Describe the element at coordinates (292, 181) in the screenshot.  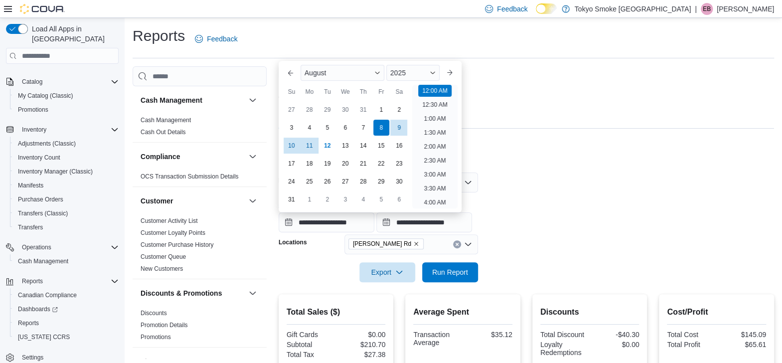
I see `div: day-24` at that location.